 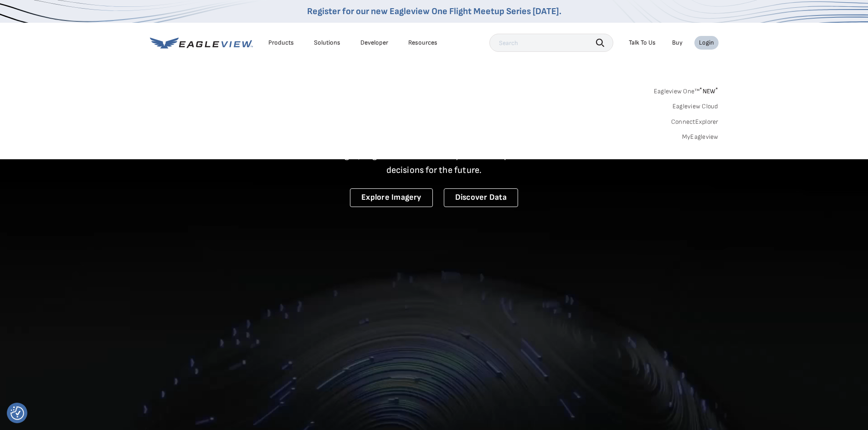 What do you see at coordinates (374, 43) in the screenshot?
I see `a: Developer` at bounding box center [374, 43].